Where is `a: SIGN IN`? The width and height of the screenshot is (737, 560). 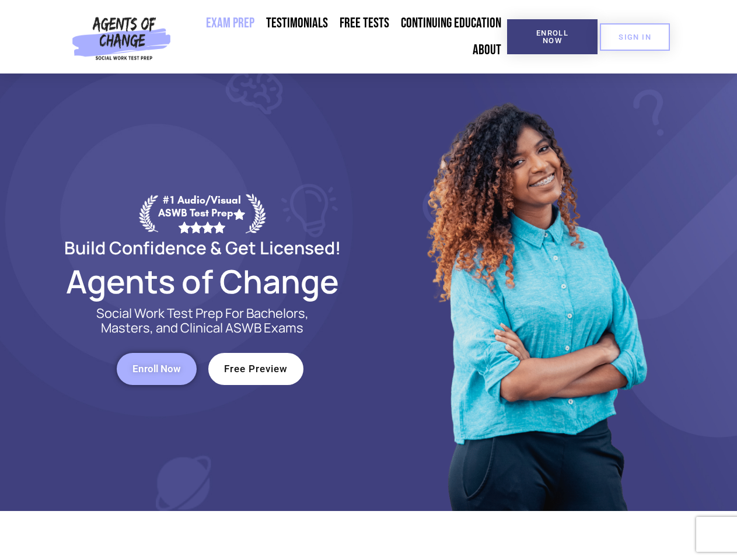 a: SIGN IN is located at coordinates (635, 37).